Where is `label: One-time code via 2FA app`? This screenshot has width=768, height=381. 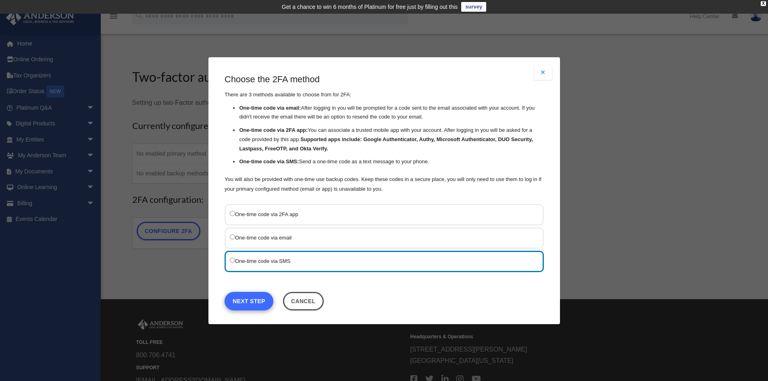 label: One-time code via 2FA app is located at coordinates (380, 214).